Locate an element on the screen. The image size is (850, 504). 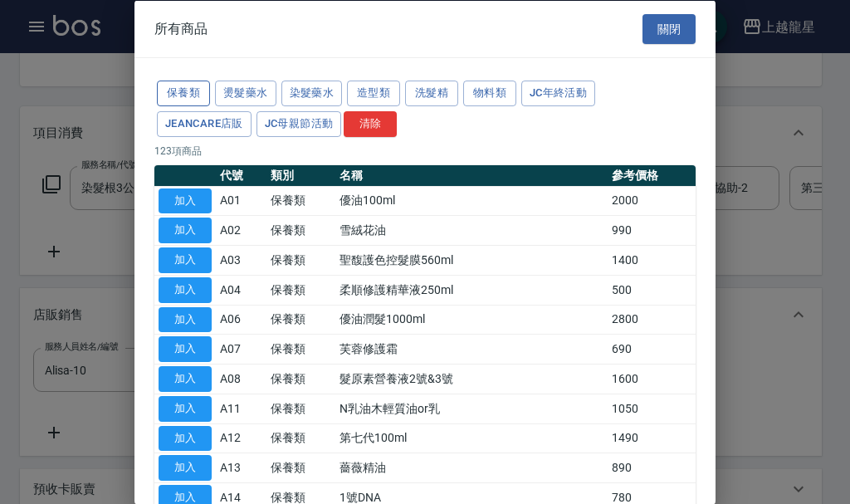
button: JeanCare店販 is located at coordinates (204, 123).